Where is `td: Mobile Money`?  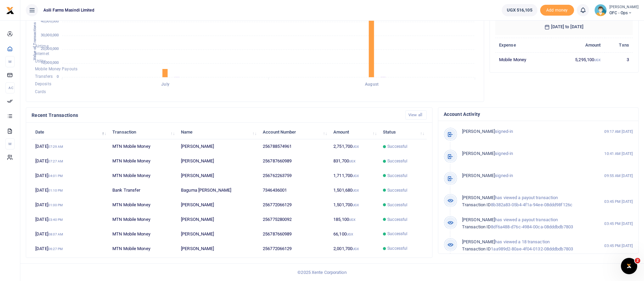
td: Mobile Money is located at coordinates (523, 59).